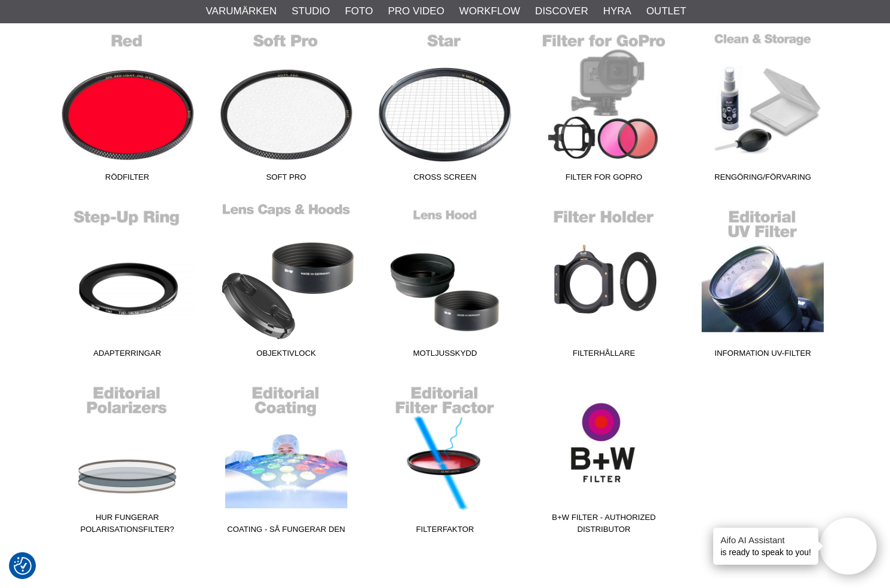  I want to click on a: Objektivlock, so click(286, 283).